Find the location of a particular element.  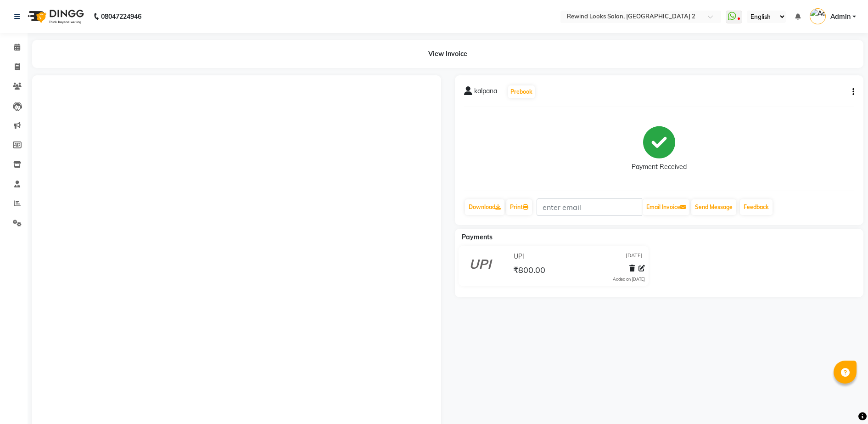

a: Download is located at coordinates (485, 207).